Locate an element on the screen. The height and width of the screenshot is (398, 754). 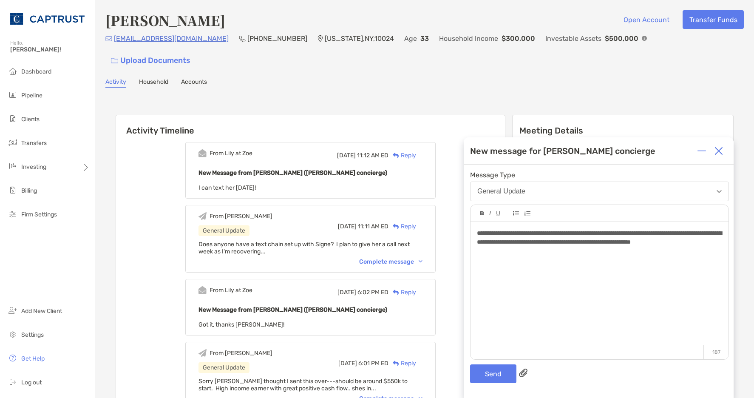
span: Dashboard is located at coordinates (36, 71).